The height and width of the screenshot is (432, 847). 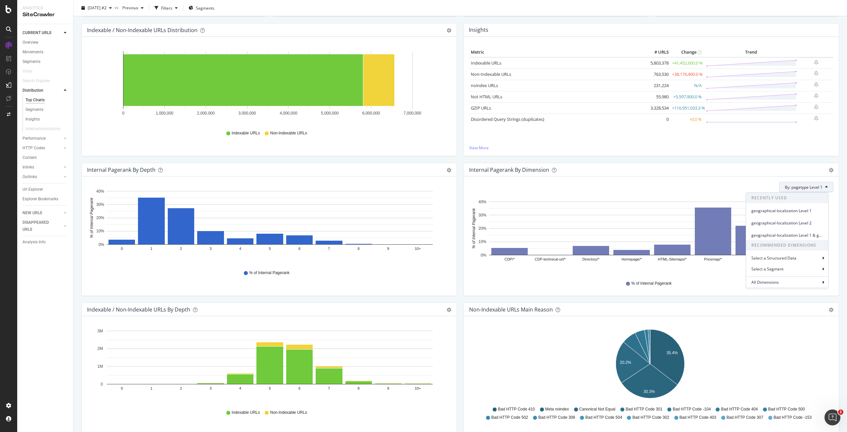 What do you see at coordinates (165, 113) in the screenshot?
I see `text: 1,000,000` at bounding box center [165, 113].